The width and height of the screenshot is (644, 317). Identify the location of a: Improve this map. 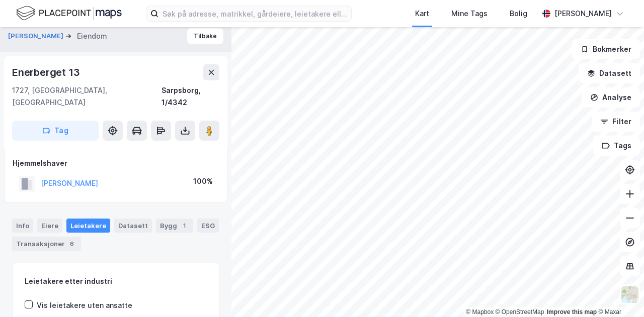
(571, 312).